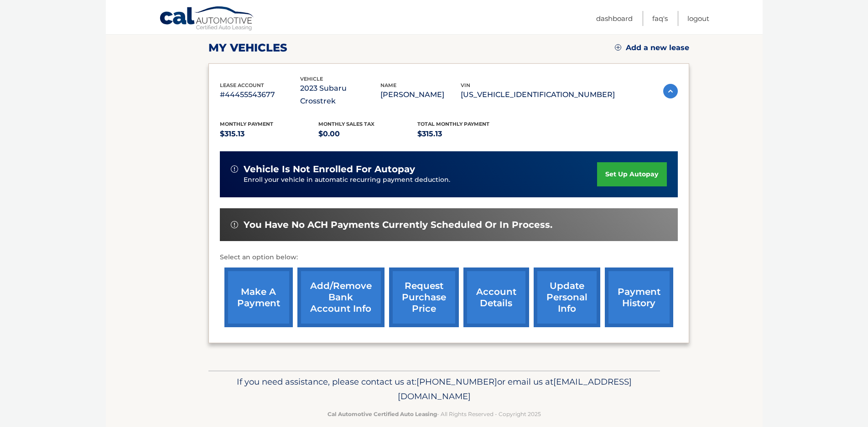 Image resolution: width=868 pixels, height=427 pixels. What do you see at coordinates (341, 297) in the screenshot?
I see `a: Add/Remove bank account info` at bounding box center [341, 297].